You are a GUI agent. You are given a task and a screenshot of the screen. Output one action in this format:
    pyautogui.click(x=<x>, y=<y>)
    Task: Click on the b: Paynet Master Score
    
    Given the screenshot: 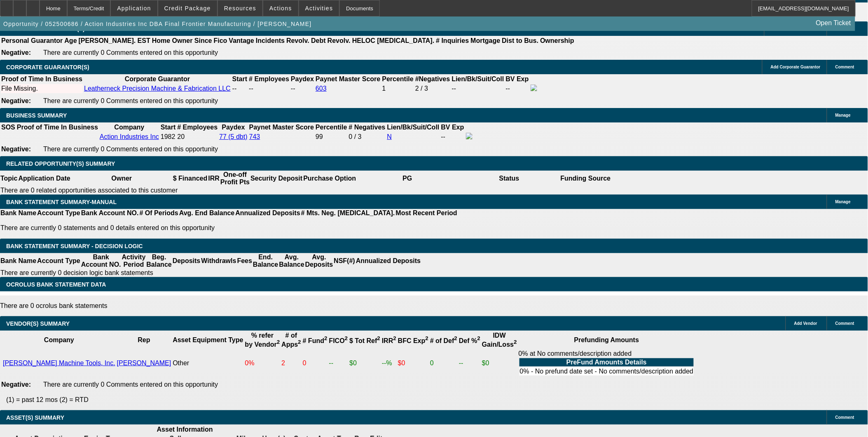 What is the action you would take?
    pyautogui.click(x=281, y=127)
    